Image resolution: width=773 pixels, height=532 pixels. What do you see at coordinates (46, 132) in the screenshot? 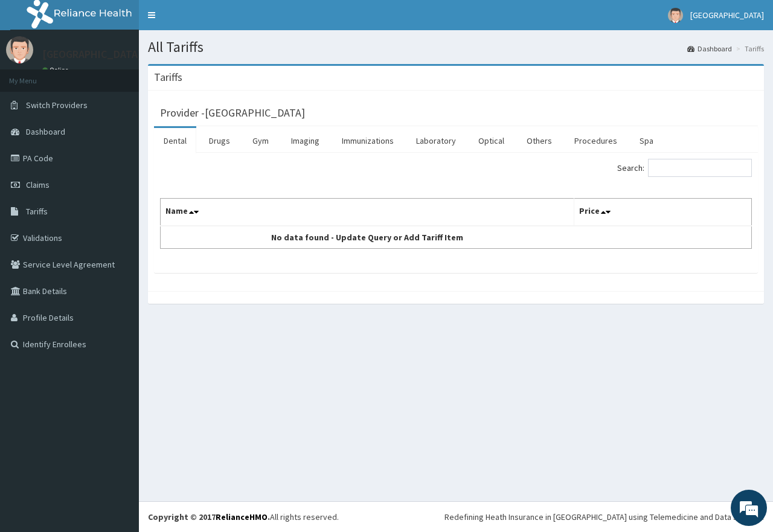
I see `span: Dashboard` at bounding box center [46, 132].